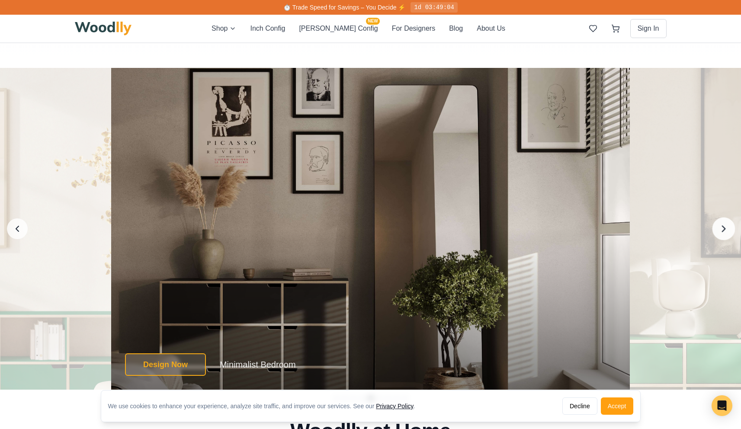 This screenshot has width=741, height=429. Describe the element at coordinates (648, 29) in the screenshot. I see `button: Sign In` at that location.